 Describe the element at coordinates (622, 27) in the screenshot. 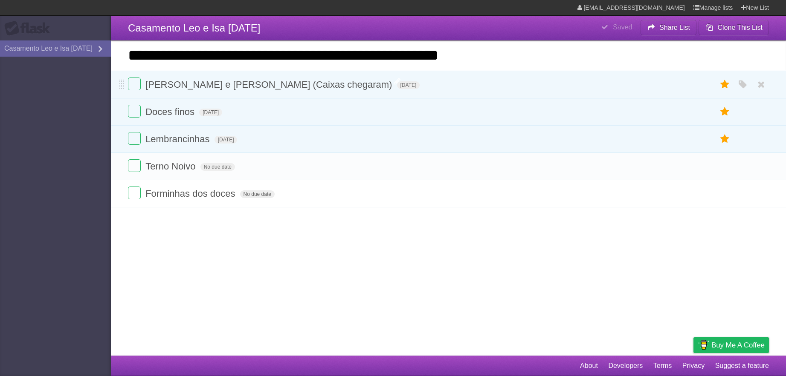

I see `b: Saved` at that location.